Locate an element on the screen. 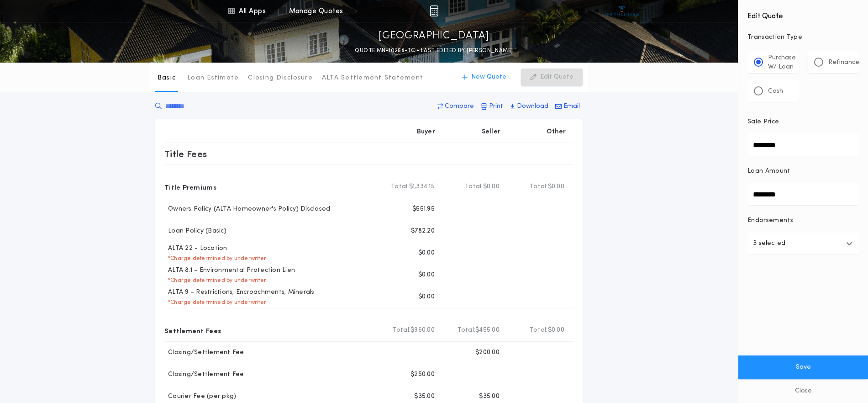 This screenshot has height=403, width=868. p: Loan Policy (Basic) is located at coordinates (196, 231).